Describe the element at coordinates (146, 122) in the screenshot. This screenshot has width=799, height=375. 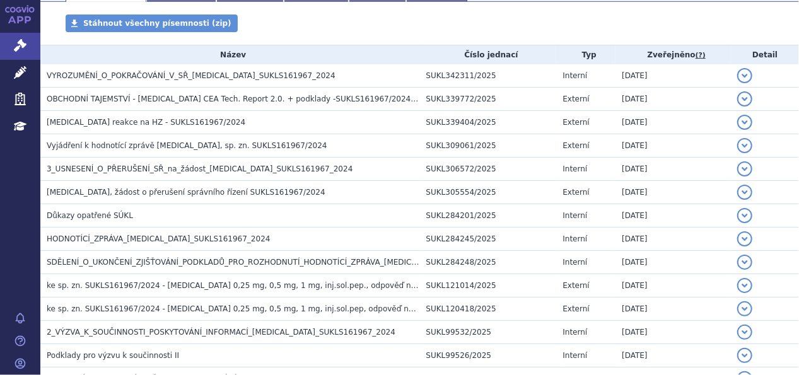
I see `span: Ozempic reakce na HZ - SUKLS161967/2024` at that location.